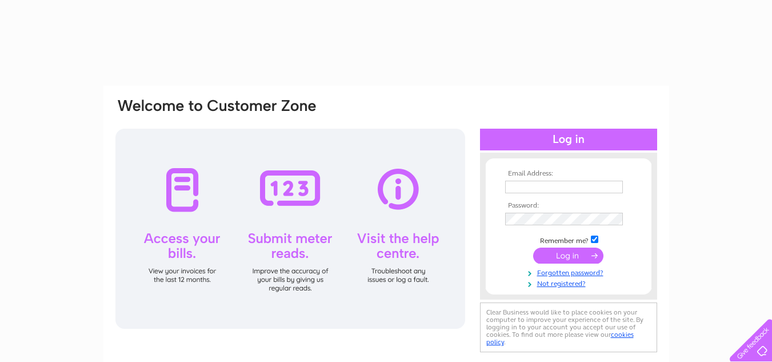 Image resolution: width=772 pixels, height=362 pixels. I want to click on th: Password:, so click(569, 206).